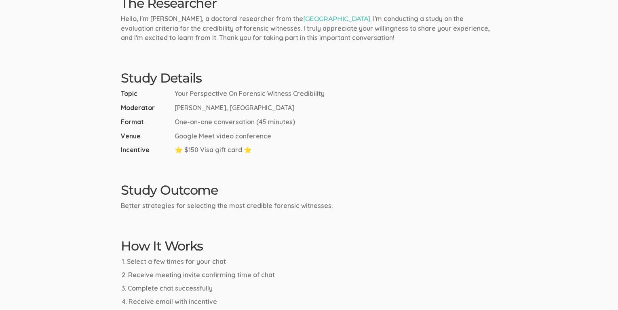 This screenshot has height=310, width=618. Describe the element at coordinates (309, 205) in the screenshot. I see `p: Better strategies for selecting the most credible forensic witnesses.` at that location.